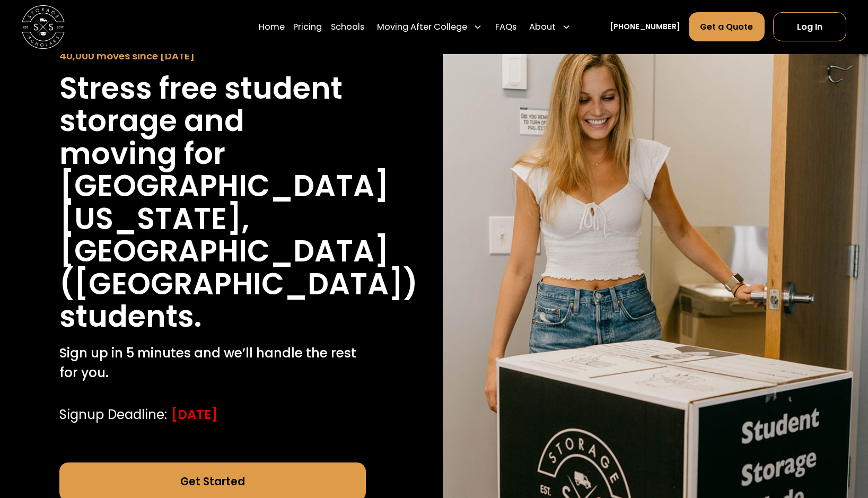 The image size is (868, 498). What do you see at coordinates (506, 27) in the screenshot?
I see `a: FAQs` at bounding box center [506, 27].